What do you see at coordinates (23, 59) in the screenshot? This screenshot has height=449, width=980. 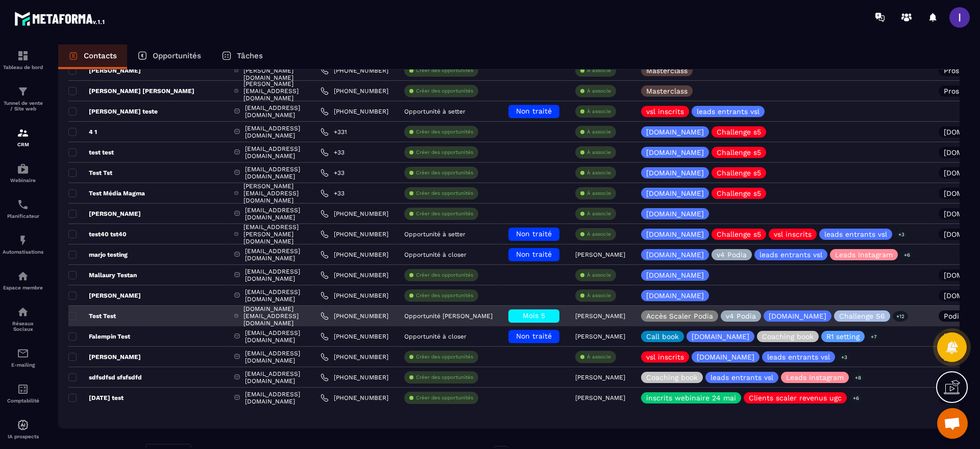 I see `a: formationformationTableau de bord` at bounding box center [23, 59].